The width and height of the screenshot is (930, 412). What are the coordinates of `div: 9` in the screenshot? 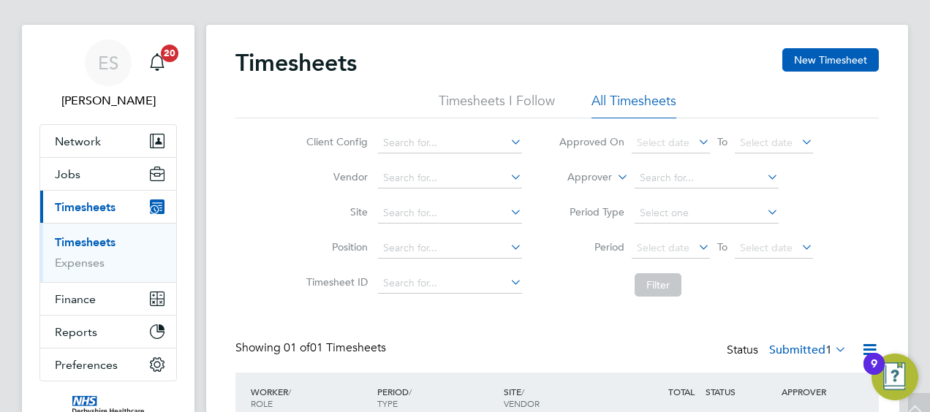 It's located at (874, 374).